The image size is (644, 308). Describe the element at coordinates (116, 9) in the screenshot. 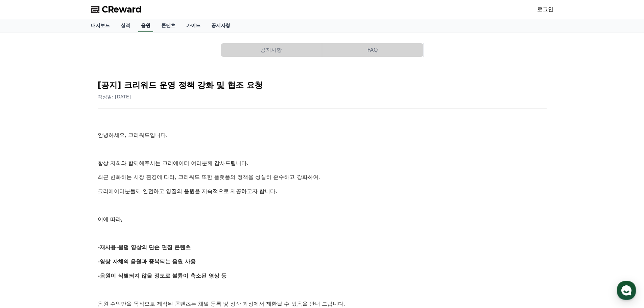

I see `a: CReward` at that location.